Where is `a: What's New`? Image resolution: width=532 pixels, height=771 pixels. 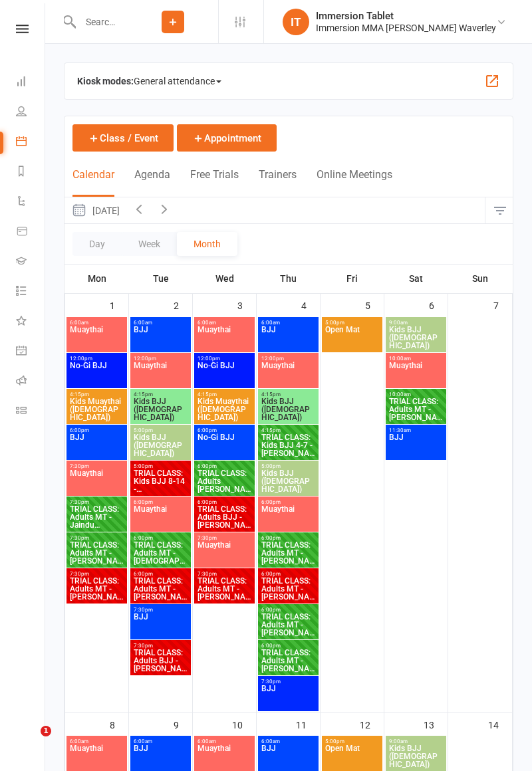 a: What's New is located at coordinates (31, 322).